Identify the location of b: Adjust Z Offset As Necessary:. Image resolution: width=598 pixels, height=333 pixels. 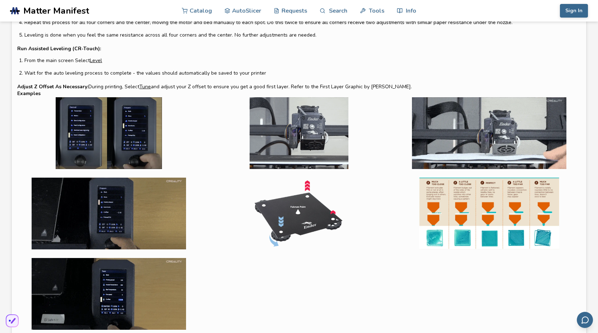
(53, 87).